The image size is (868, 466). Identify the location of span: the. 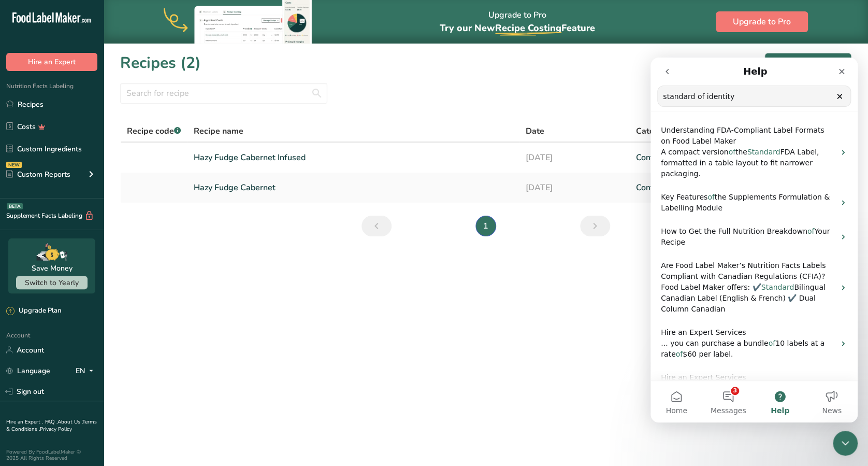
(91, 94).